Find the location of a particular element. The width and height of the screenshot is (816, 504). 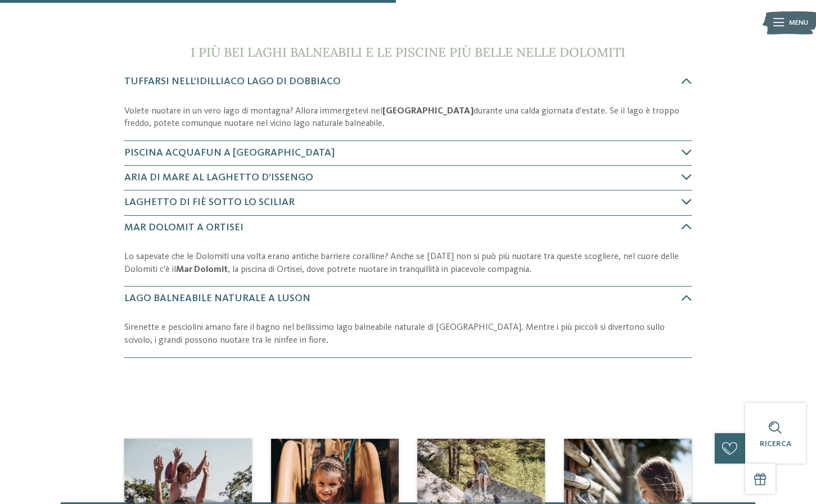

span: I più bei laghi balneabili e le piscine più belle nelle Dolomiti is located at coordinates (408, 52).